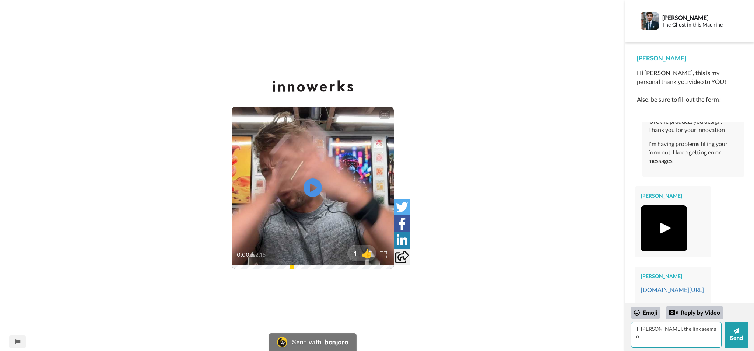 The height and width of the screenshot is (351, 754). I want to click on div: Sent with, so click(307, 342).